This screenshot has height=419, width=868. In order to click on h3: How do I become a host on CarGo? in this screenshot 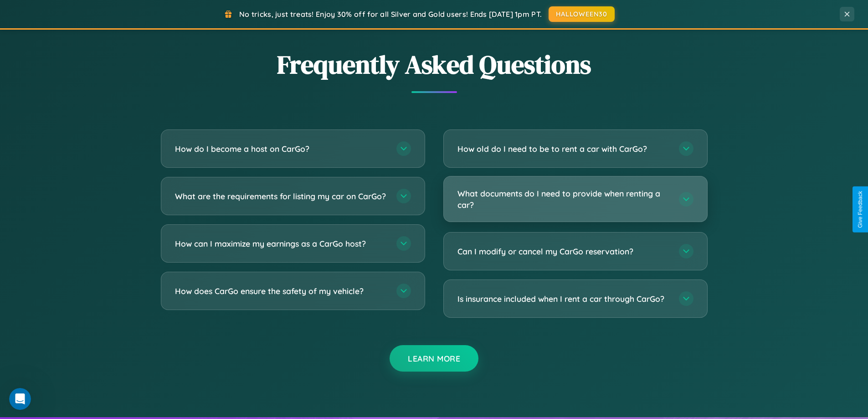, I will do `click(281, 149)`.